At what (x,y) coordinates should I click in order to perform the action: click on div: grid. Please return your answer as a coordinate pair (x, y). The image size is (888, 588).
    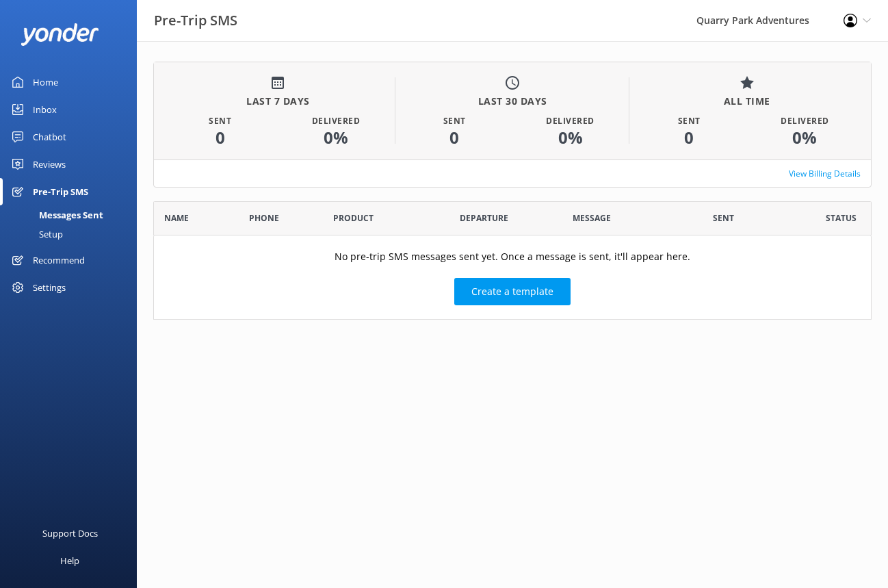
    Looking at the image, I should click on (512, 277).